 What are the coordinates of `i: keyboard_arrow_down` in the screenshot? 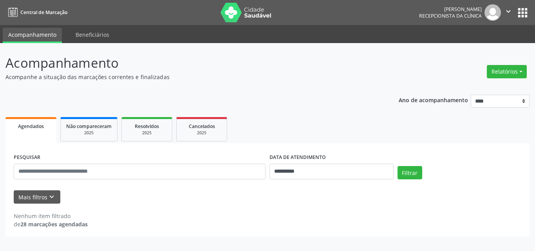 It's located at (52, 197).